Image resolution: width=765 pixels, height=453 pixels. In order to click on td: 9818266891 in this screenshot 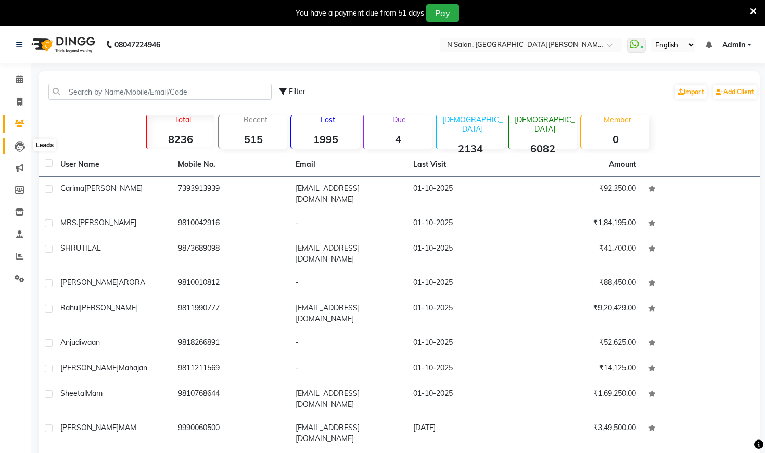, I will do `click(231, 344)`.